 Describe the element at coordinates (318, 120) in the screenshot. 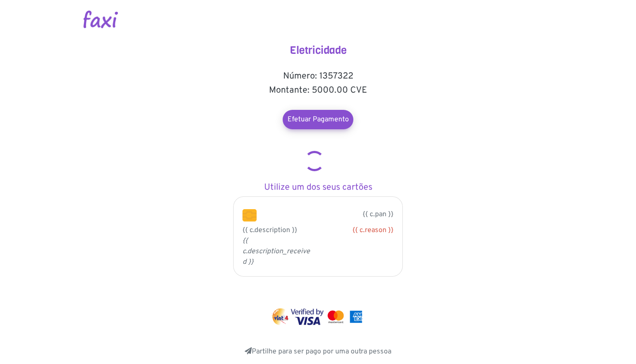

I see `a: Efetuar Pagamento` at that location.